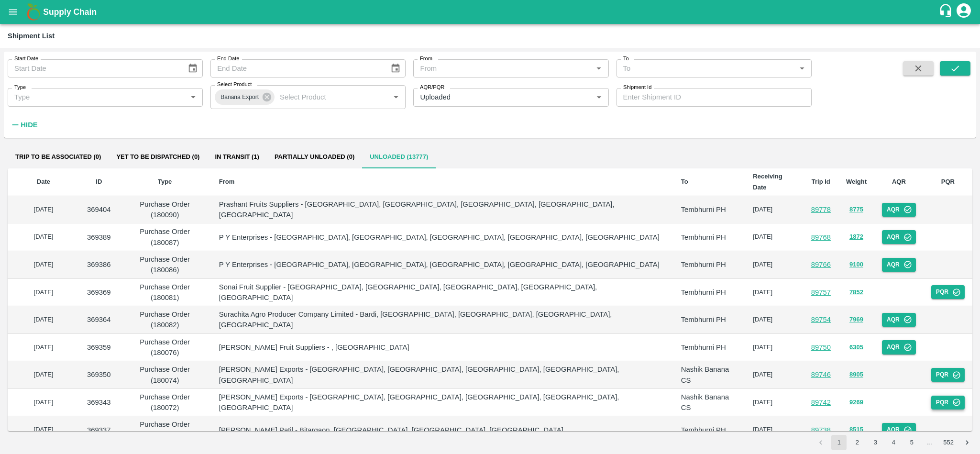  Describe the element at coordinates (165, 209) in the screenshot. I see `p: Purchase Order (180090)` at that location.